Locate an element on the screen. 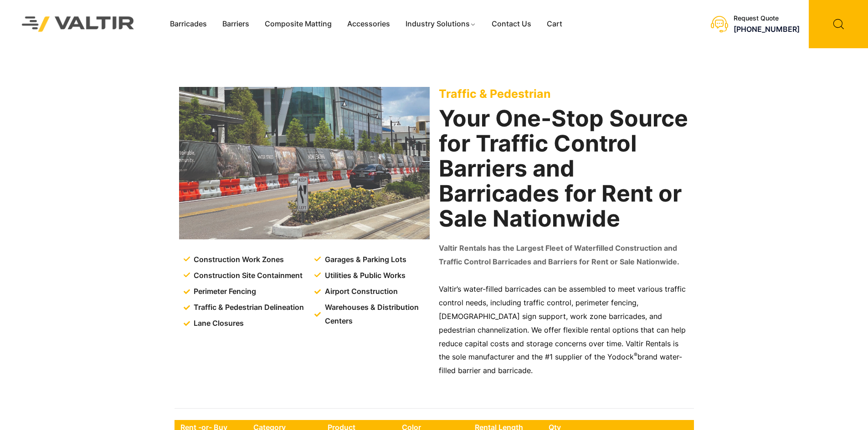 This screenshot has height=430, width=868. span: Lane Closures is located at coordinates (217, 324).